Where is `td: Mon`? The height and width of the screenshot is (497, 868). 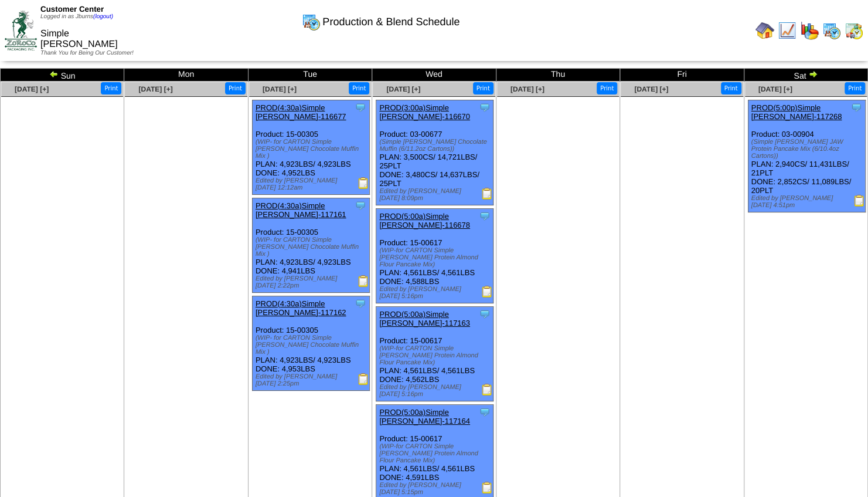
td: Mon is located at coordinates (186, 75).